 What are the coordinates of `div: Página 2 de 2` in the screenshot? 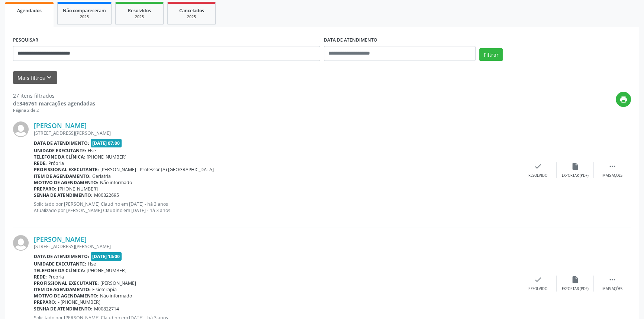 It's located at (54, 110).